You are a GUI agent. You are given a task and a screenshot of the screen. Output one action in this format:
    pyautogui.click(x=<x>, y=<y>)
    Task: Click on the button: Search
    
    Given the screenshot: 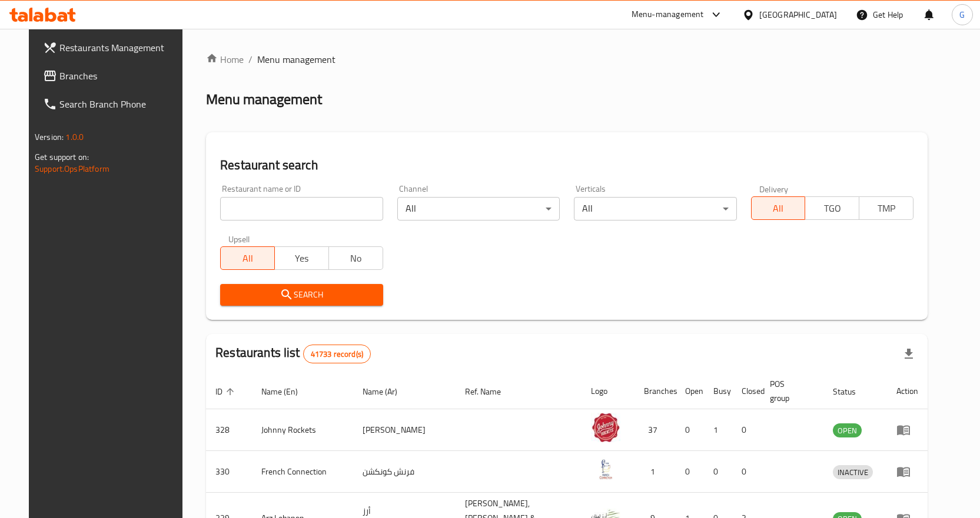 What is the action you would take?
    pyautogui.click(x=301, y=294)
    